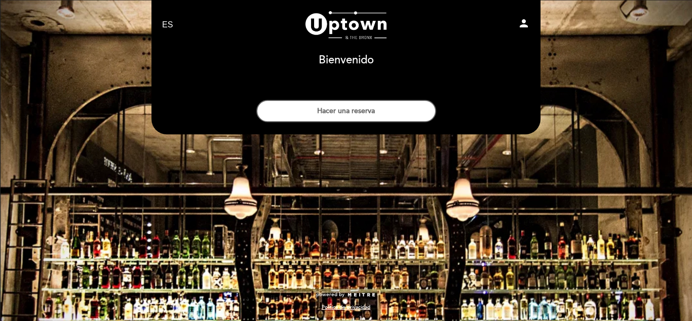  Describe the element at coordinates (346, 111) in the screenshot. I see `button: Hacer una reserva` at that location.